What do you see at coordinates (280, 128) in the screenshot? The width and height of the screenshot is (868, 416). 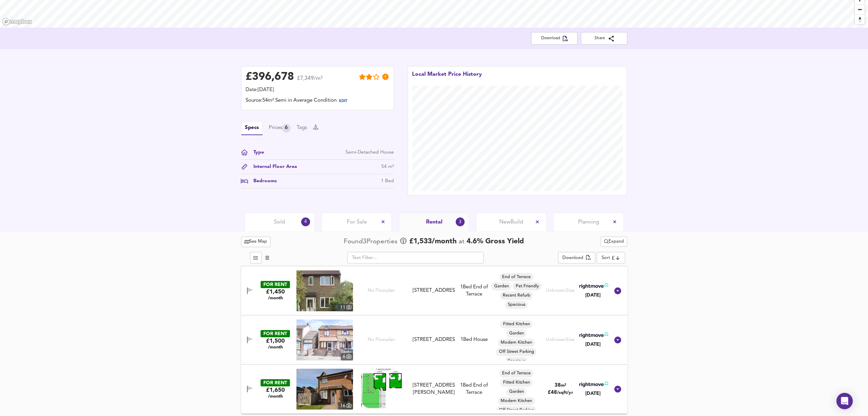 I see `button: Prices6` at bounding box center [280, 128].